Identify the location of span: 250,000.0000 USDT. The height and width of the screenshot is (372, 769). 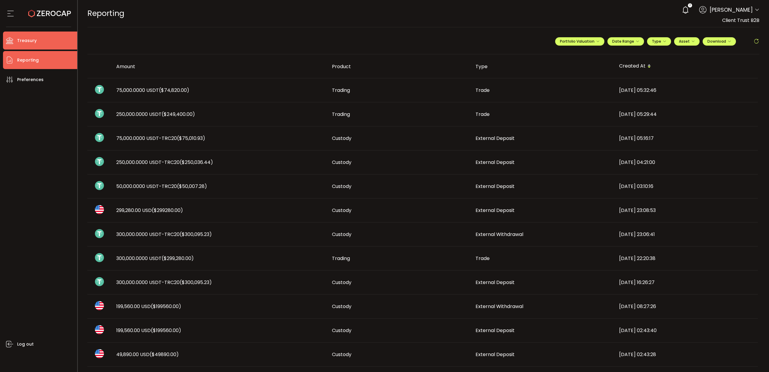
(156, 114).